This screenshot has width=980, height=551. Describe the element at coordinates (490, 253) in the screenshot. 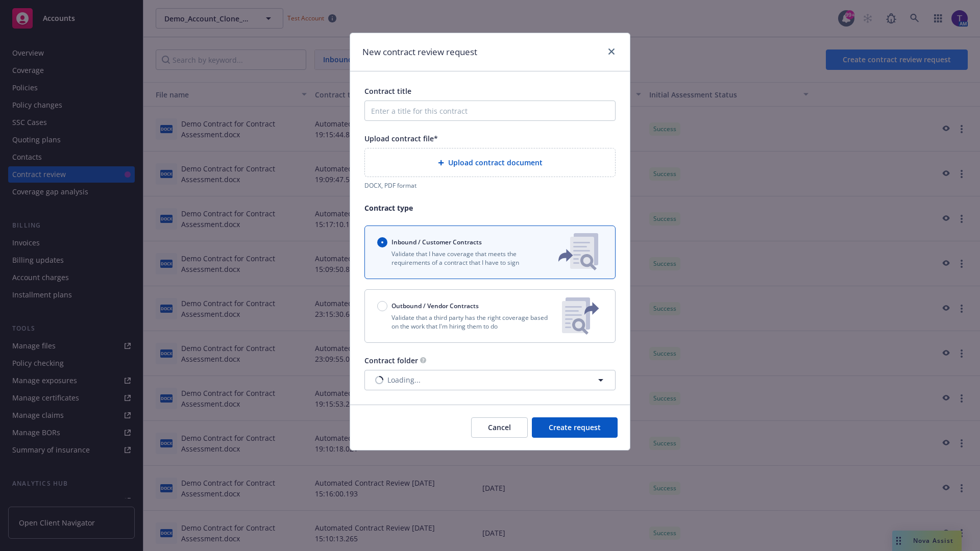

I see `button: Inbound / Customer ContractsValidate that I have coverage that meets the requirements of a contra...` at that location.